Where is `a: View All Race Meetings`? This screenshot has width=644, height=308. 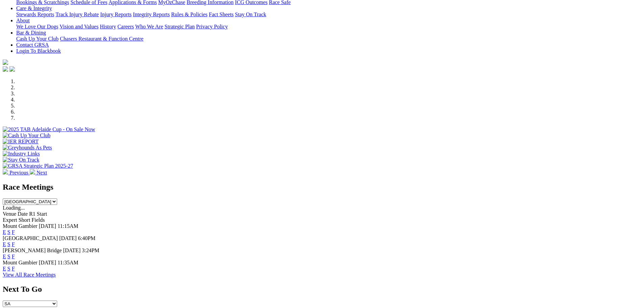
a: View All Race Meetings is located at coordinates (29, 275).